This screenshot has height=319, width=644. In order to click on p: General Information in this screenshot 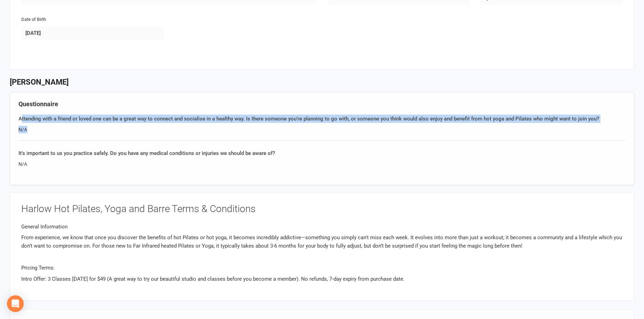, I will do `click(322, 227)`.